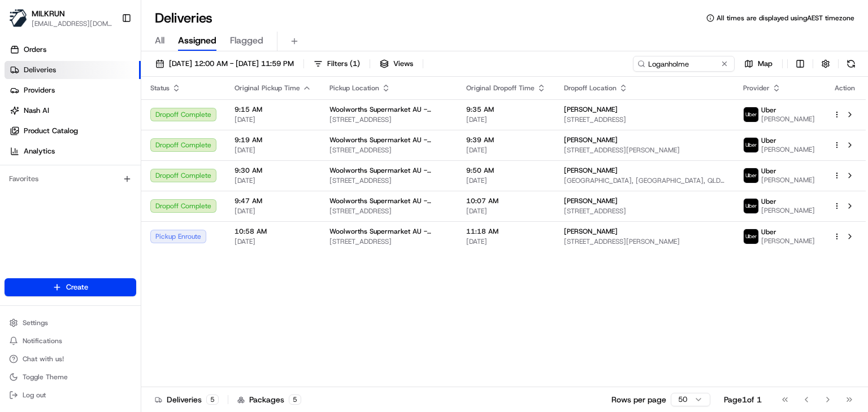 Image resolution: width=868 pixels, height=412 pixels. What do you see at coordinates (396, 64) in the screenshot?
I see `button: Views` at bounding box center [396, 64].